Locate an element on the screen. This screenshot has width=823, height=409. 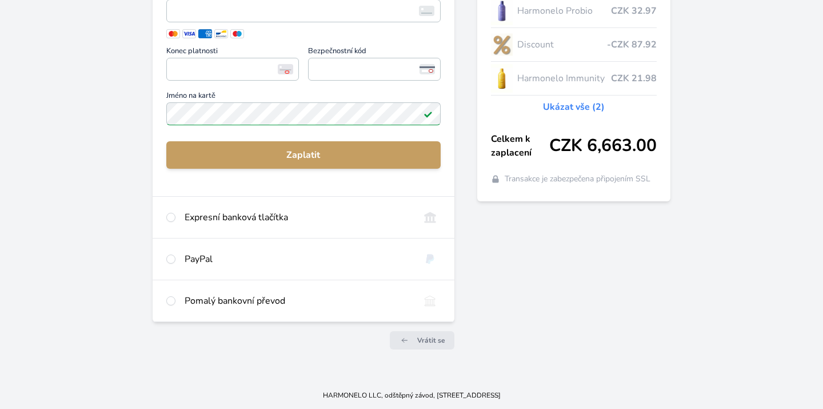
img: paypal.svg is located at coordinates (430, 259).